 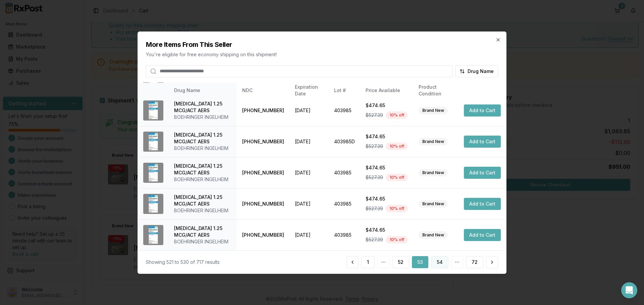 I want to click on p: You're eligible for free economy shipping on this shipment!, so click(x=322, y=54).